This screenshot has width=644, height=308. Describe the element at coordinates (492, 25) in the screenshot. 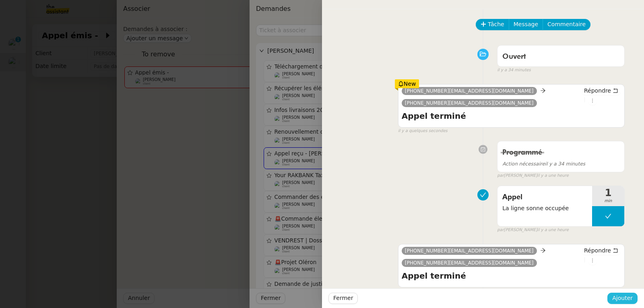

I see `button: Tâche` at that location.